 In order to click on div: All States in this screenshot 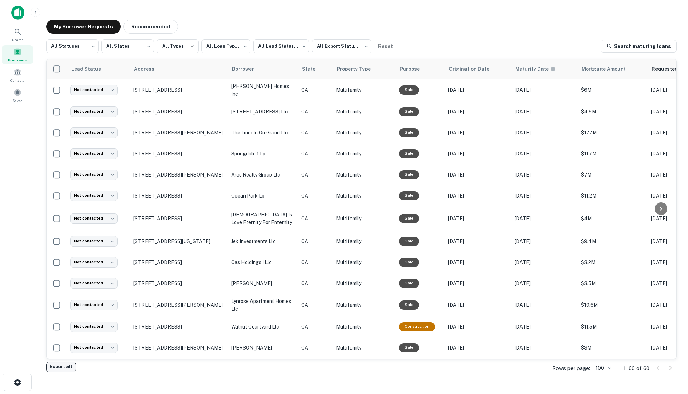, I will do `click(128, 46)`.